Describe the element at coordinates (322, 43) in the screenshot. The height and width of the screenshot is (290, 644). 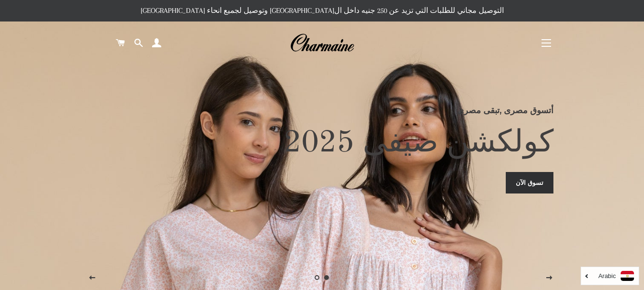
I see `img: Charmaine Egypt` at that location.